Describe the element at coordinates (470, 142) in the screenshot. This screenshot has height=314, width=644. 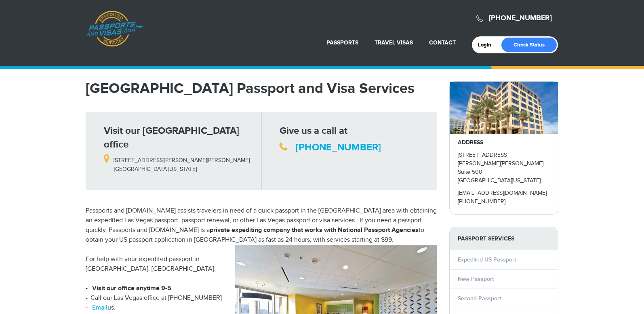
I see `strong: ADDRESS` at that location.